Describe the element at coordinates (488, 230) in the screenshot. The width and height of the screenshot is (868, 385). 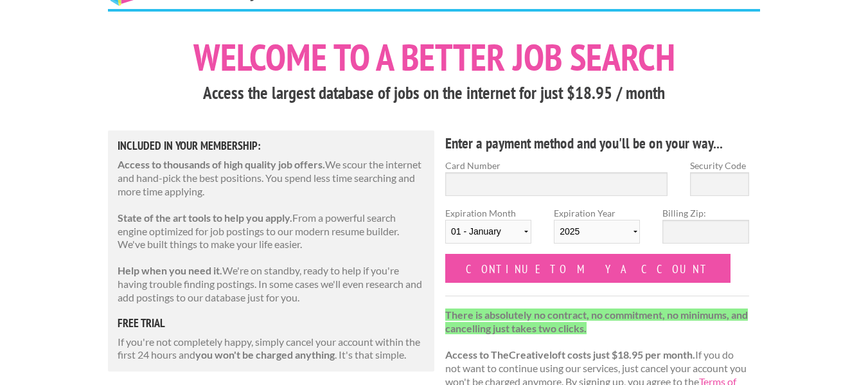
I see `label: Expiration Month` at that location.